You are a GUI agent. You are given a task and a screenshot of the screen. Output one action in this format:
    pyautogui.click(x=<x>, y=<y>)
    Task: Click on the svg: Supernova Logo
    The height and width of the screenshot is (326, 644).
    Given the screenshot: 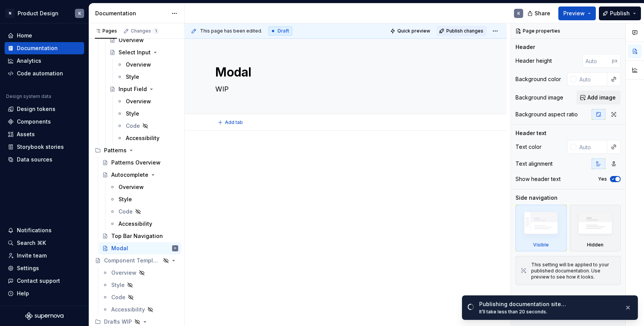 What is the action you would take?
    pyautogui.click(x=44, y=316)
    